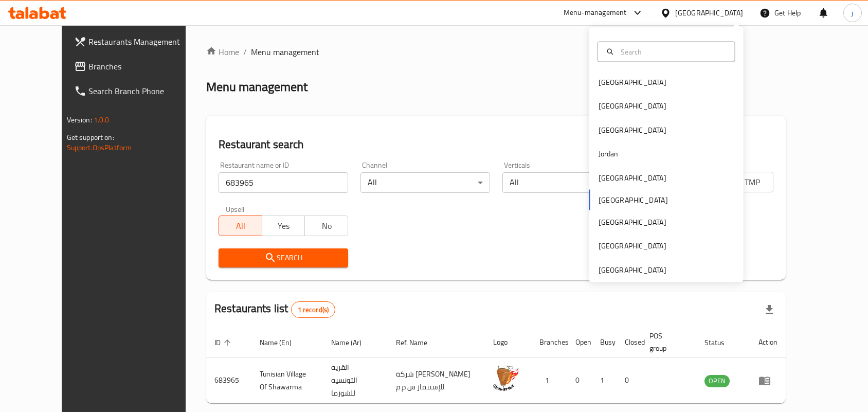 Image resolution: width=868 pixels, height=412 pixels. I want to click on a: Branches, so click(136, 66).